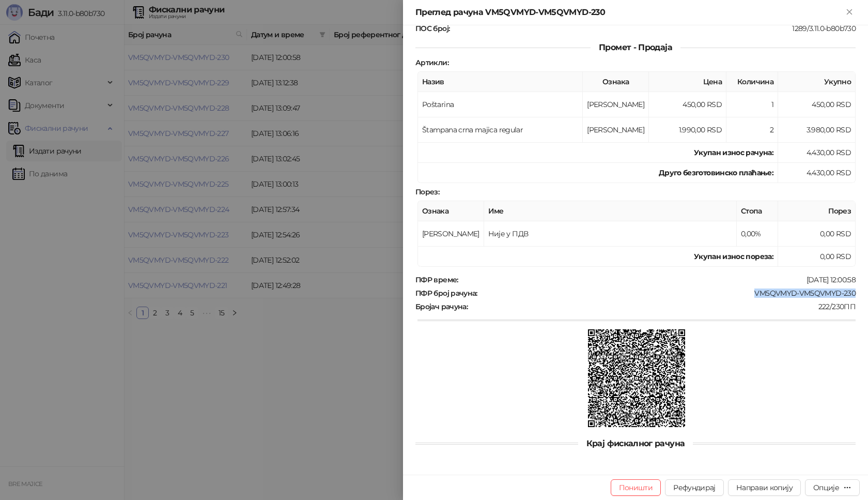 This screenshot has height=500, width=868. What do you see at coordinates (668, 293) in the screenshot?
I see `div: VM5QVMYD-VM5QVMYD-230` at bounding box center [668, 293].